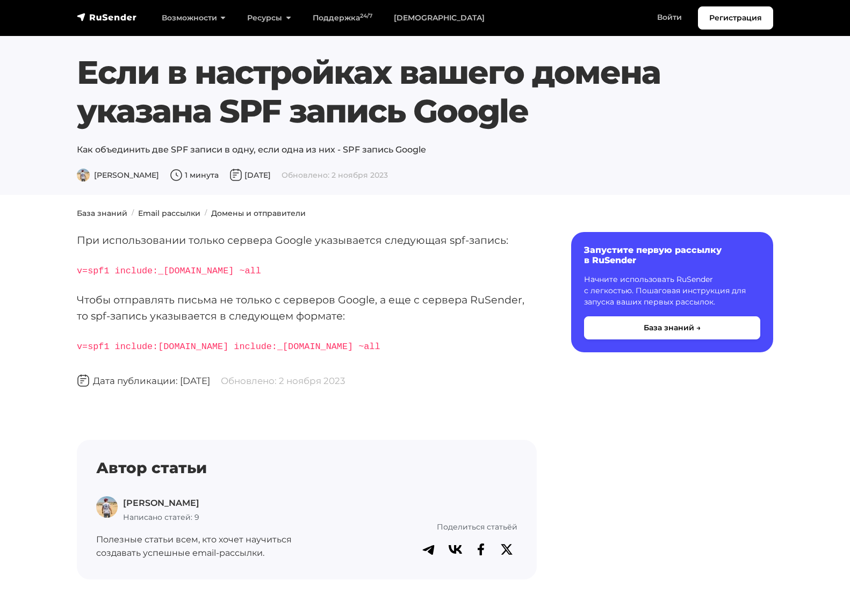  What do you see at coordinates (176, 175) in the screenshot?
I see `img: Время чтения` at bounding box center [176, 175].